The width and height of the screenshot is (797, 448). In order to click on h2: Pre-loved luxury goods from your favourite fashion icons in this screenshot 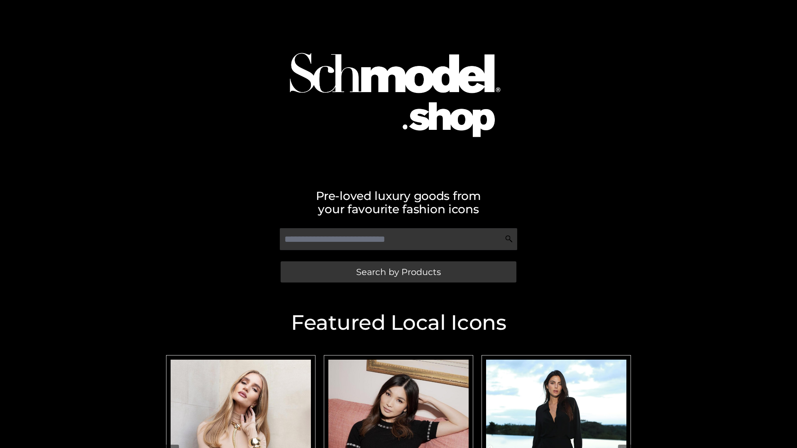, I will do `click(399, 203)`.